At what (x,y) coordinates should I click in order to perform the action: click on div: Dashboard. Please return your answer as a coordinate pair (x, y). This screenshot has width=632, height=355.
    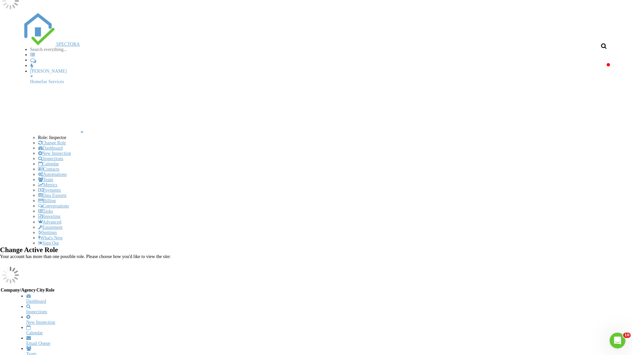
    Looking at the image, I should click on (320, 302).